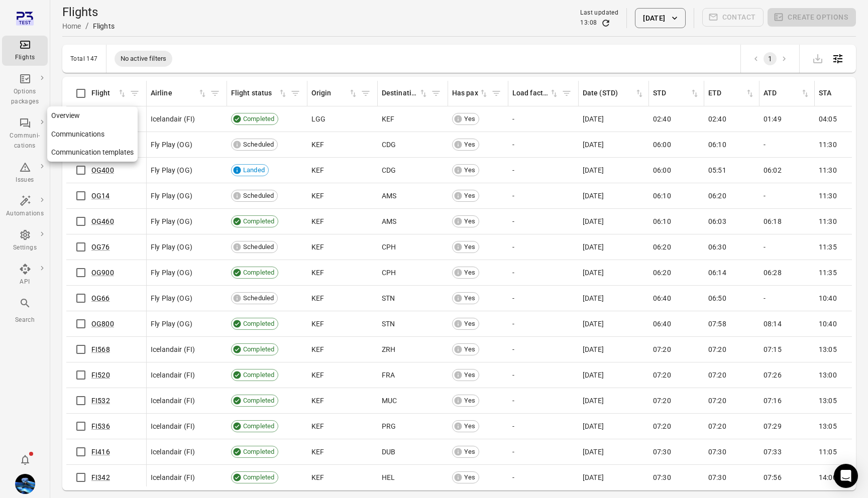 The width and height of the screenshot is (868, 498). What do you see at coordinates (143, 59) in the screenshot?
I see `span: No active filters` at bounding box center [143, 59].